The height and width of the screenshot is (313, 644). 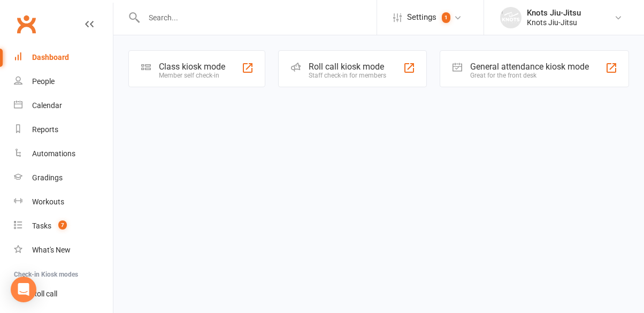 I want to click on div: Class kiosk mode, so click(x=192, y=67).